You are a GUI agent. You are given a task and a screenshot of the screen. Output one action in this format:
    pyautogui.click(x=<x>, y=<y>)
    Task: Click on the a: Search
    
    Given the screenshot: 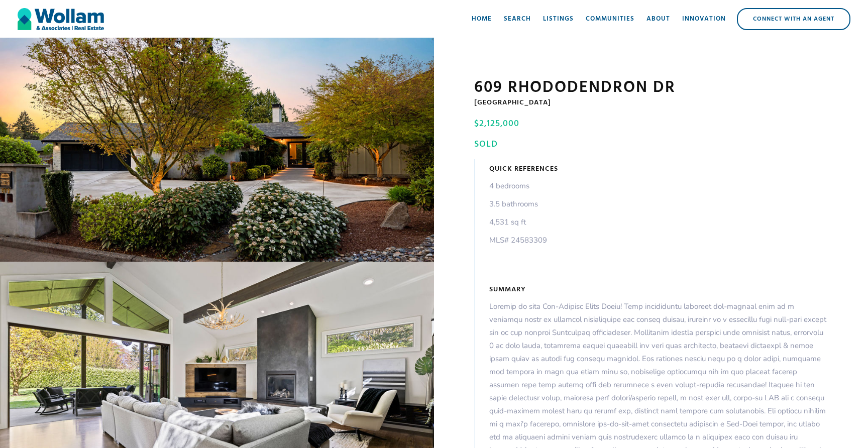 What is the action you would take?
    pyautogui.click(x=517, y=19)
    